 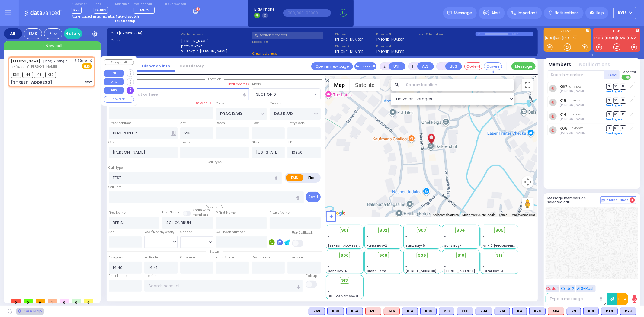 What do you see at coordinates (567, 288) in the screenshot?
I see `button: Code 2` at bounding box center [567, 288].